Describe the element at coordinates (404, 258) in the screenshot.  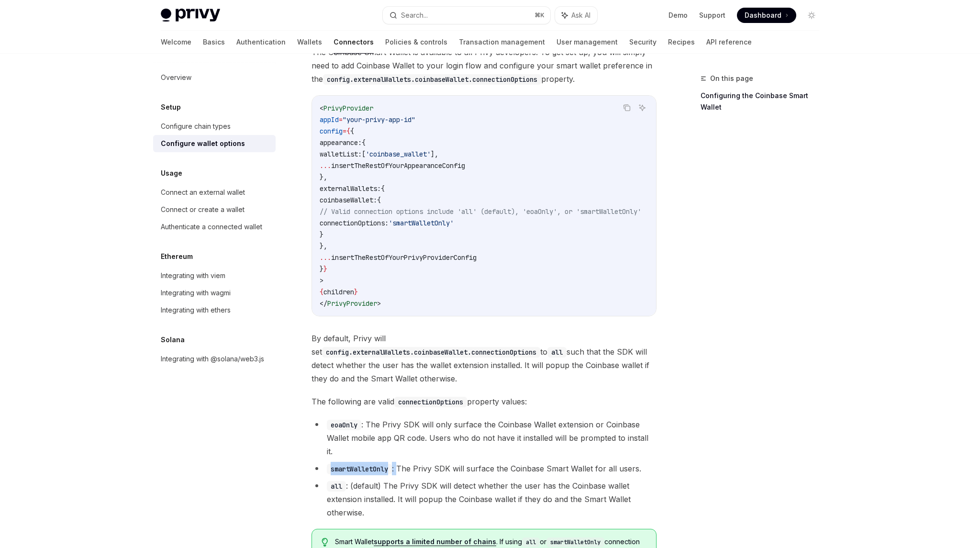
I see `span: insertTheRestOfYourPrivyProviderConfig` at that location.